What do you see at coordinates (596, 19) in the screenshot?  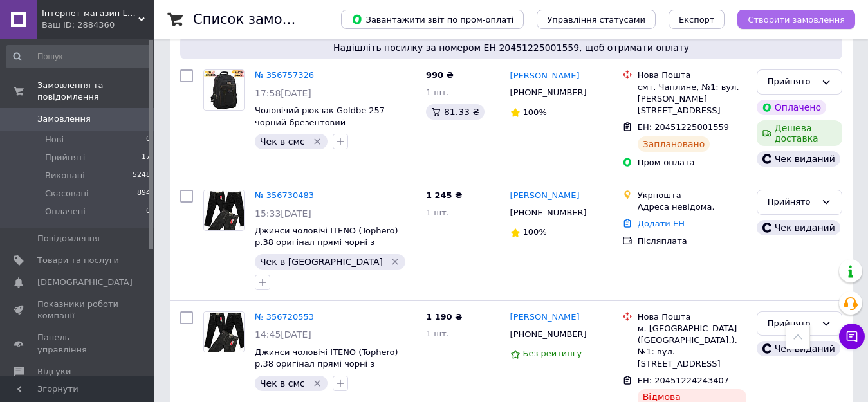 I see `span: Управління статусами` at bounding box center [596, 19].